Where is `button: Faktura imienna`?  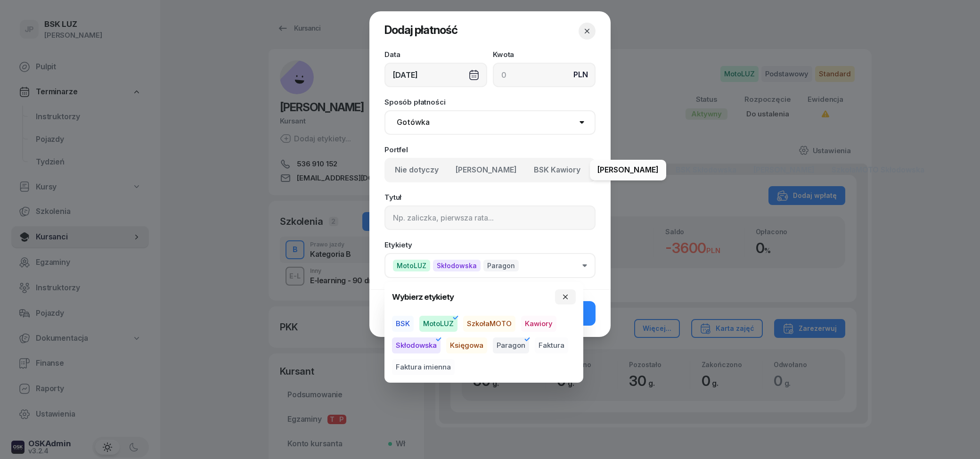 button: Faktura imienna is located at coordinates (423, 367).